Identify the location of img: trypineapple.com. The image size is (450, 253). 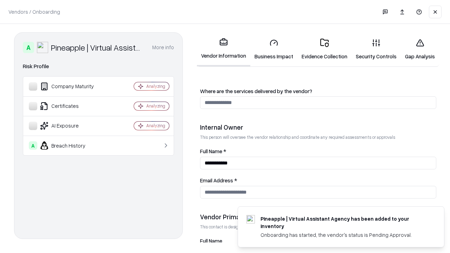
(251, 220).